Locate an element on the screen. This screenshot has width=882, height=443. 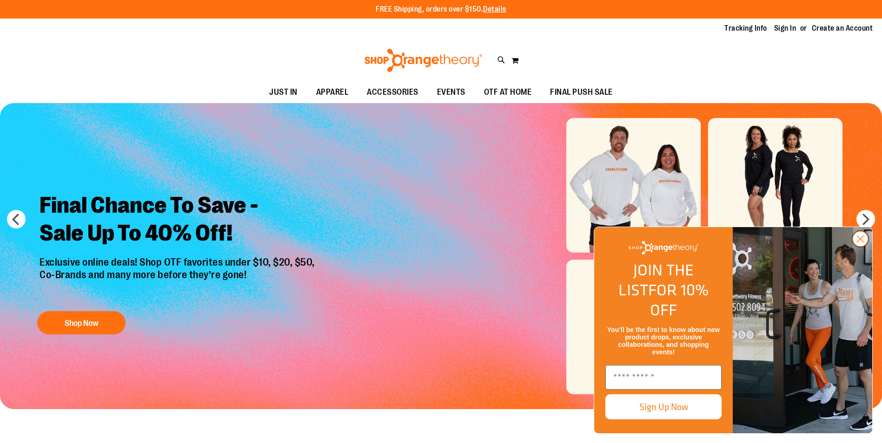
a: Create an Account is located at coordinates (842, 28).